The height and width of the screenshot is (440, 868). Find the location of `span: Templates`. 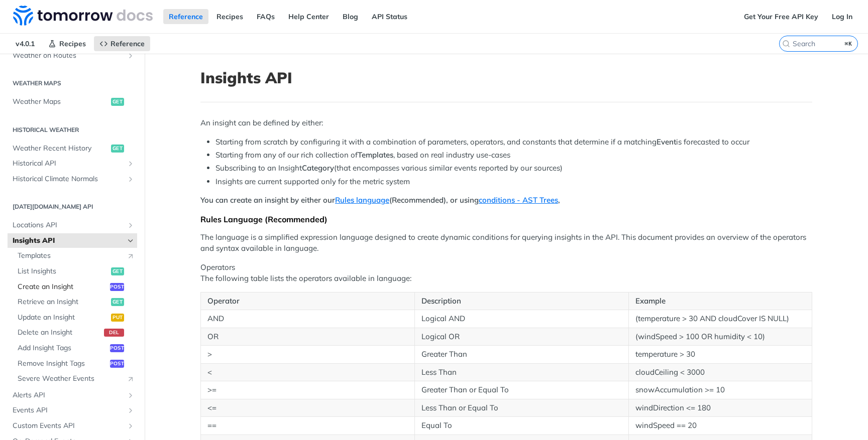

span: Templates is located at coordinates (69, 256).